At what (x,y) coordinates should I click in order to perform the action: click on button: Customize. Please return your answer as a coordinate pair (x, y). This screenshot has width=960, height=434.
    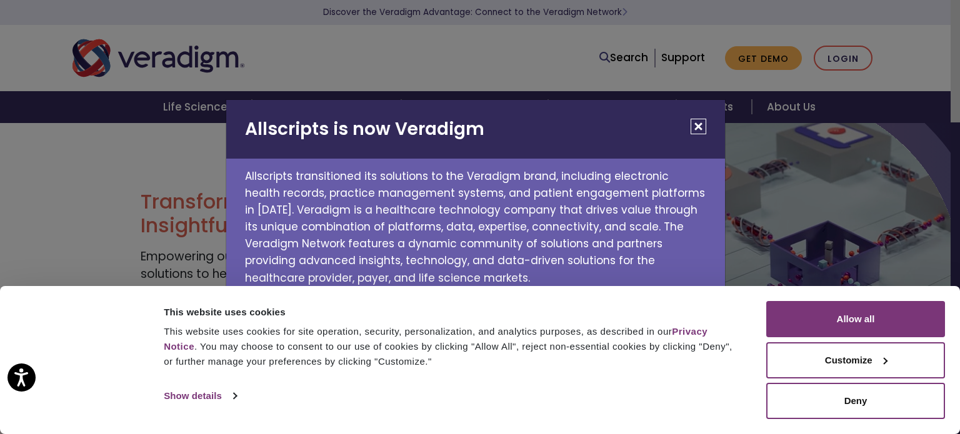
    Looking at the image, I should click on (856, 361).